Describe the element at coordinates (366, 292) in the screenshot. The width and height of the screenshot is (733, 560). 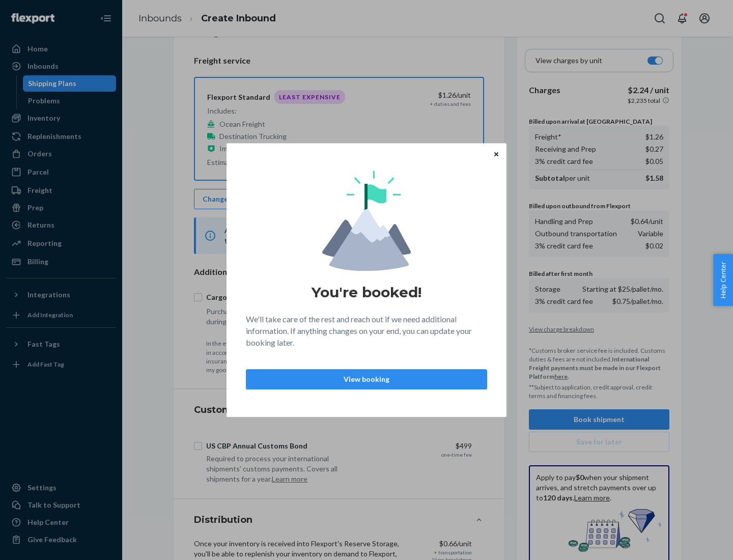
I see `h1: You're booked!` at that location.